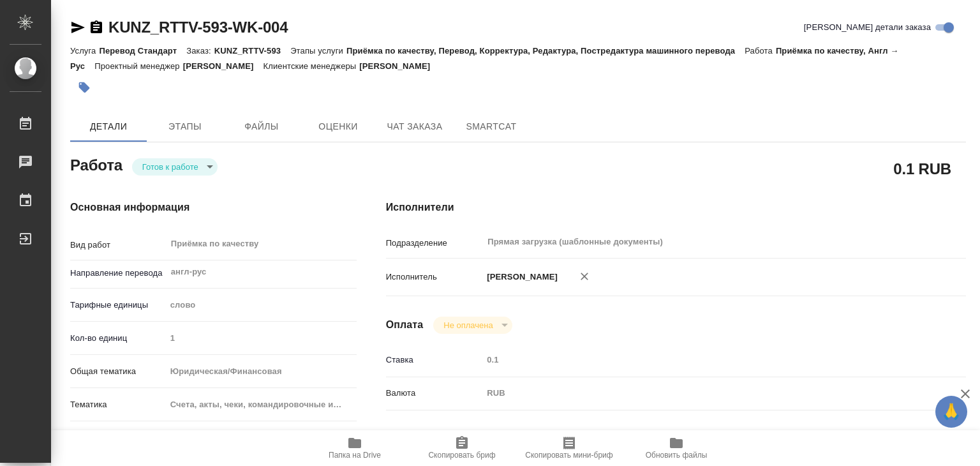 This screenshot has width=980, height=466. I want to click on button: Папка на Drive, so click(355, 448).